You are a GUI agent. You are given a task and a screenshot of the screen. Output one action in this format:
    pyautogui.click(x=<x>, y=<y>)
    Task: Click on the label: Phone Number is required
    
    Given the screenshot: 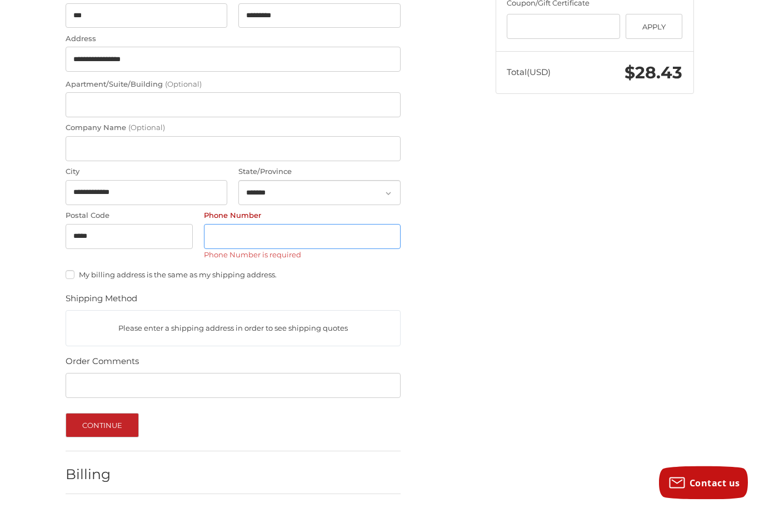 What is the action you would take?
    pyautogui.click(x=302, y=255)
    